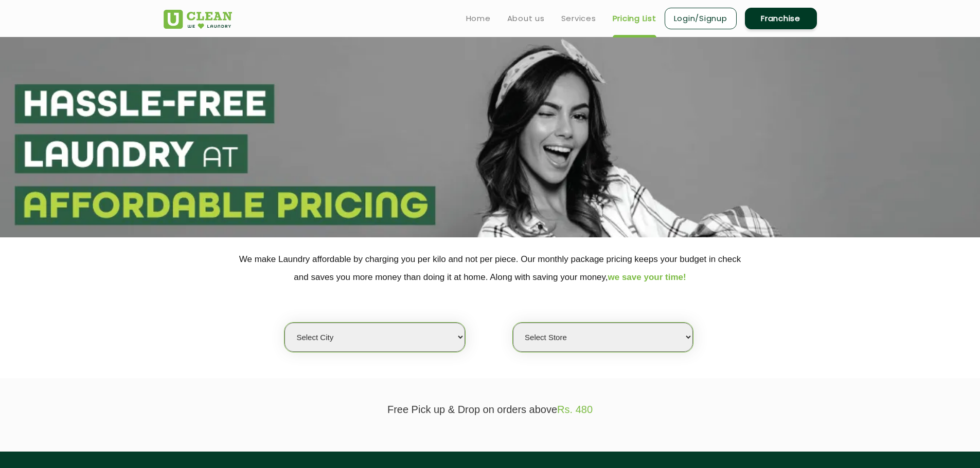 Image resolution: width=980 pixels, height=468 pixels. Describe the element at coordinates (198, 19) in the screenshot. I see `img: UClean Laundry and Dry Cleaning` at that location.